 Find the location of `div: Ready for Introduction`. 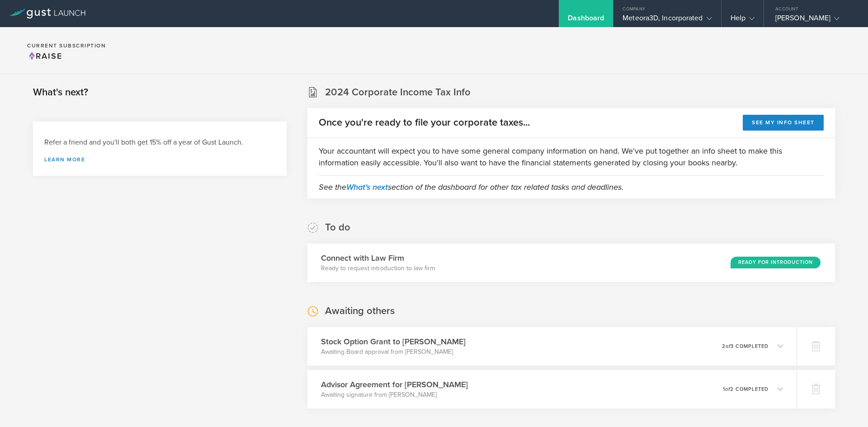

div: Ready for Introduction is located at coordinates (775, 262).